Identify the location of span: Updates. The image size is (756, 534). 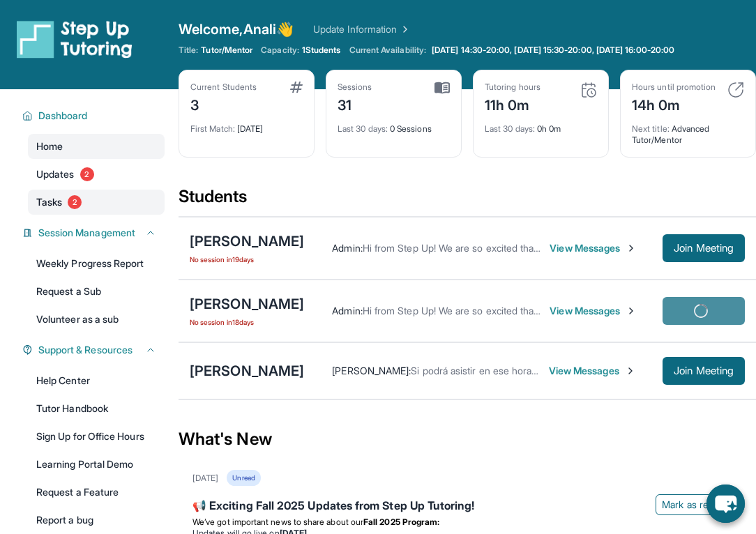
(55, 174).